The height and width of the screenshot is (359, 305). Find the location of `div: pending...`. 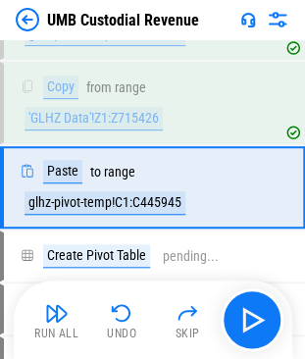

div: pending... is located at coordinates (190, 256).